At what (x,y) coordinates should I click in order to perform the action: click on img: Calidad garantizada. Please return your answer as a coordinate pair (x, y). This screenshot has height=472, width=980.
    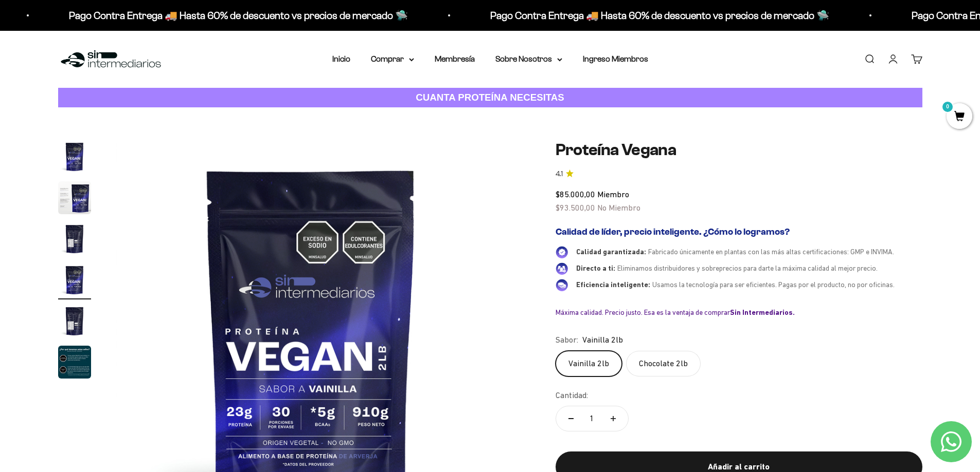
    Looking at the image, I should click on (562, 253).